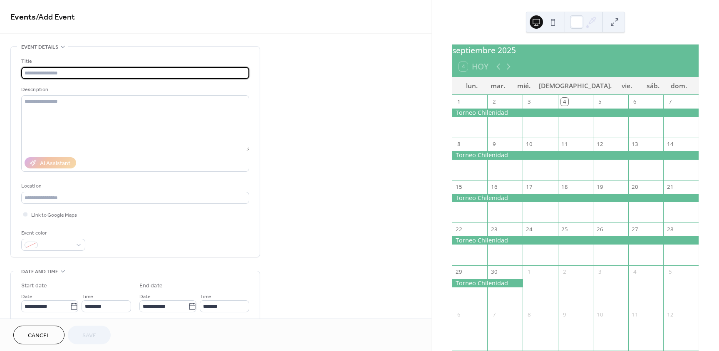  Describe the element at coordinates (497, 86) in the screenshot. I see `div: mar.` at that location.